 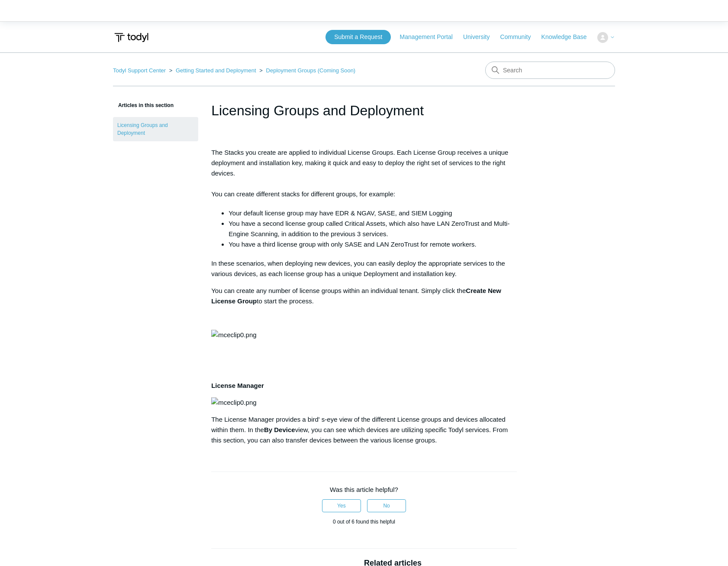 I want to click on li: Your default license group may have EDR & NGAV, SASE, and SIEM Logging, so click(x=373, y=213).